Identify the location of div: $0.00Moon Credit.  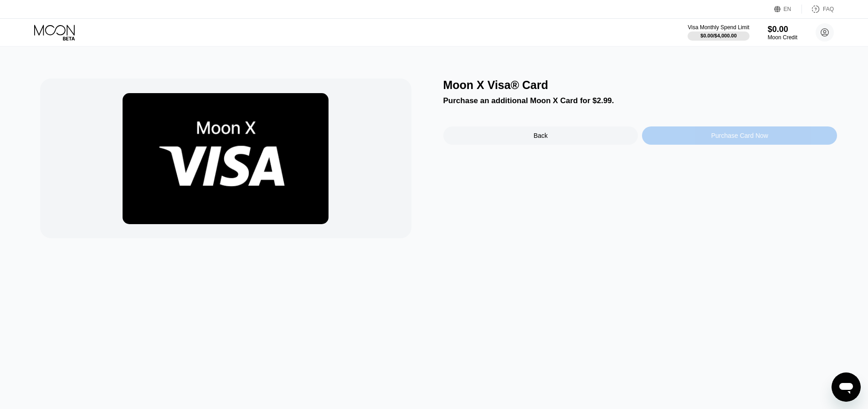
(783, 32).